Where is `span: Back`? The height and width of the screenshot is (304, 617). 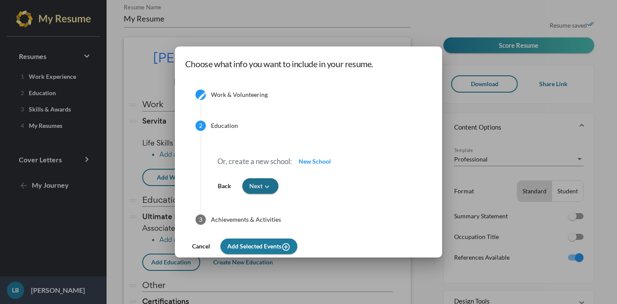 span: Back is located at coordinates (224, 185).